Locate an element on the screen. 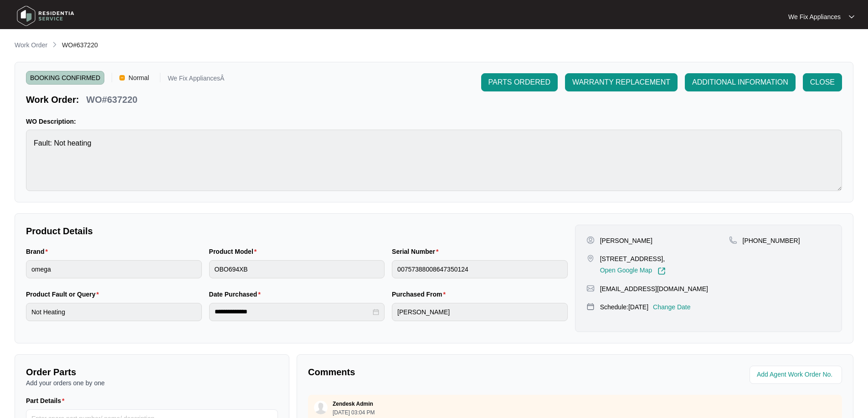  img: Link-External is located at coordinates (662, 271).